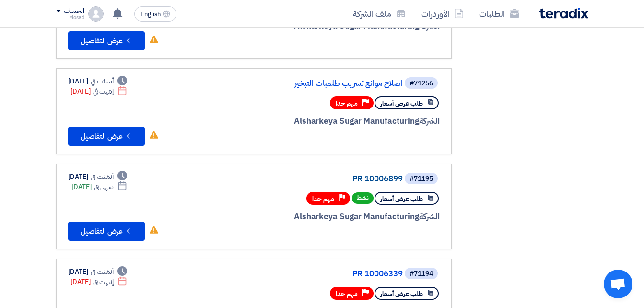 The width and height of the screenshot is (644, 308). I want to click on button: English, so click(155, 14).